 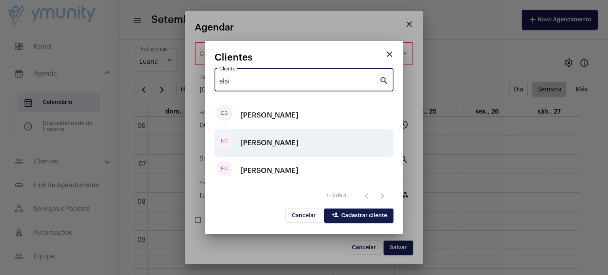 I want to click on mat-icon: person_add, so click(x=335, y=216).